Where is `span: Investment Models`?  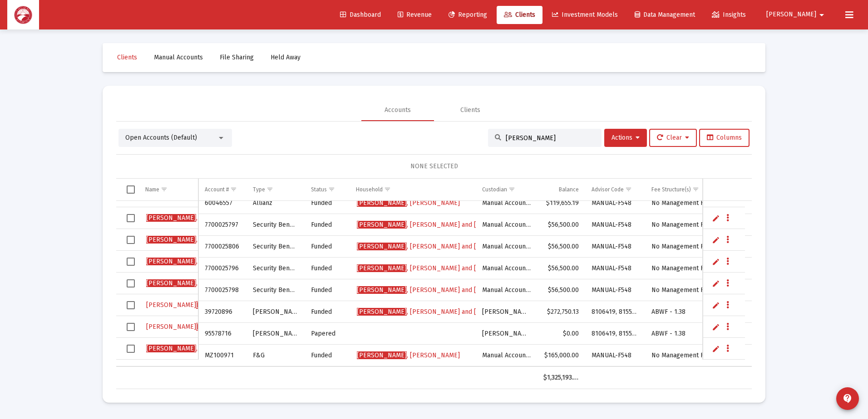
span: Investment Models is located at coordinates (585, 14).